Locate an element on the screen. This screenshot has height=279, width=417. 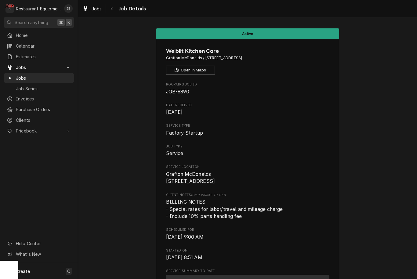
div: Service Location is located at coordinates (247, 175).